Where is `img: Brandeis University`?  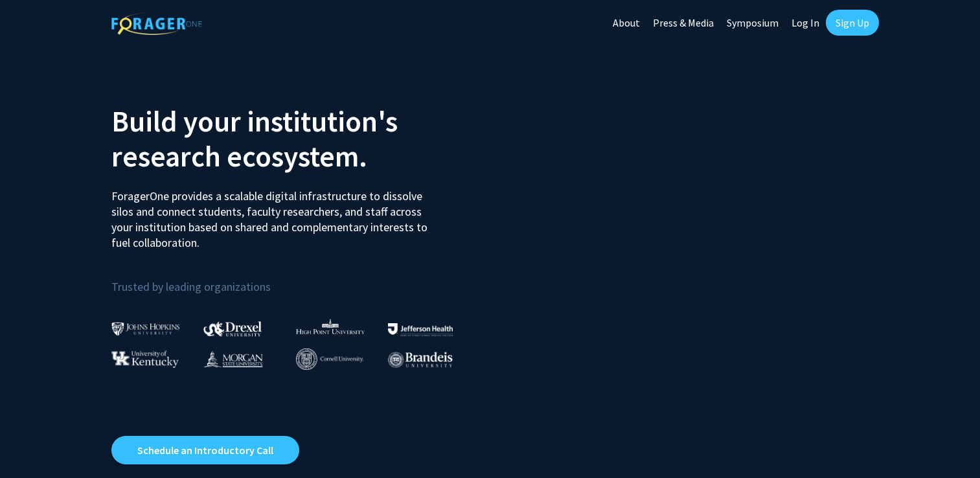 img: Brandeis University is located at coordinates (421, 360).